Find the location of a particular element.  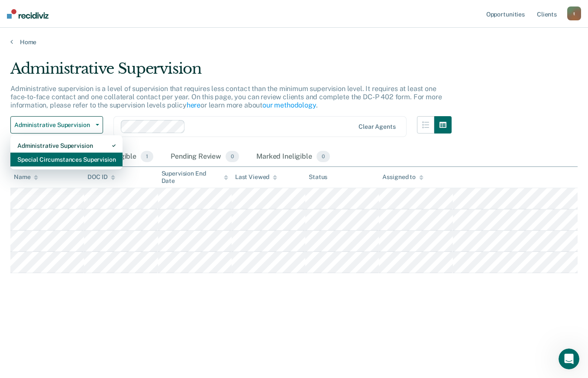

button: t is located at coordinates (574, 13).